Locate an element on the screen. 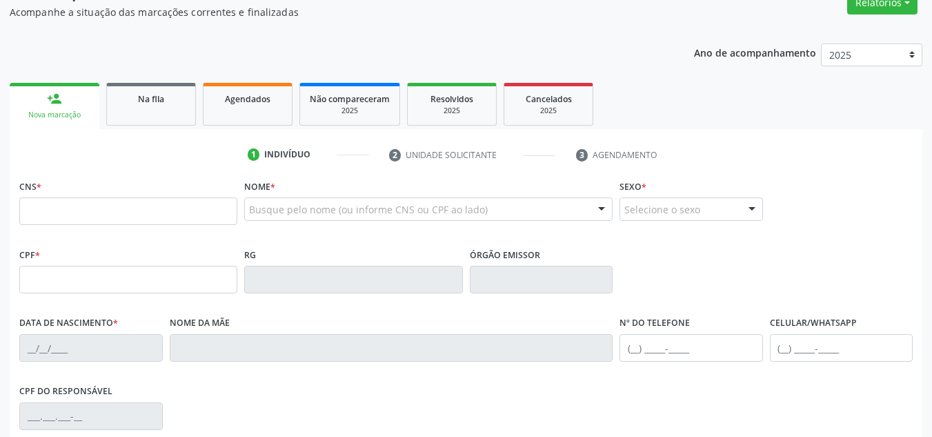 This screenshot has height=437, width=932. span: Agendados is located at coordinates (248, 99).